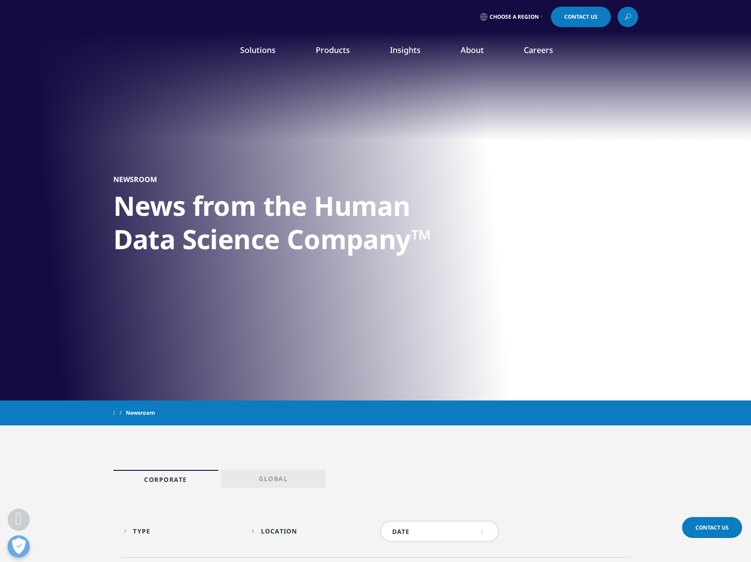 Image resolution: width=751 pixels, height=562 pixels. Describe the element at coordinates (514, 17) in the screenshot. I see `span: Choose a Region` at that location.